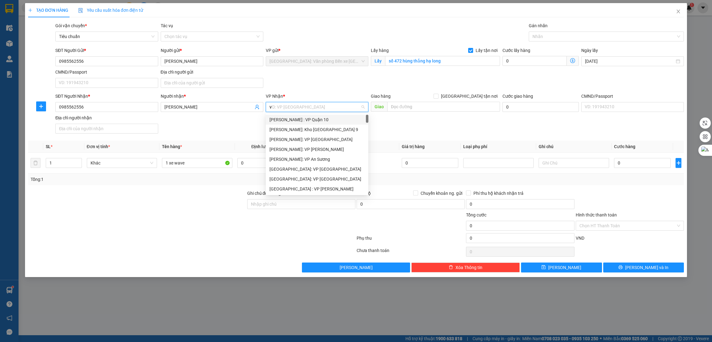 The height and width of the screenshot is (342, 712). Describe the element at coordinates (212, 50) in the screenshot. I see `div: Người gửi` at that location.